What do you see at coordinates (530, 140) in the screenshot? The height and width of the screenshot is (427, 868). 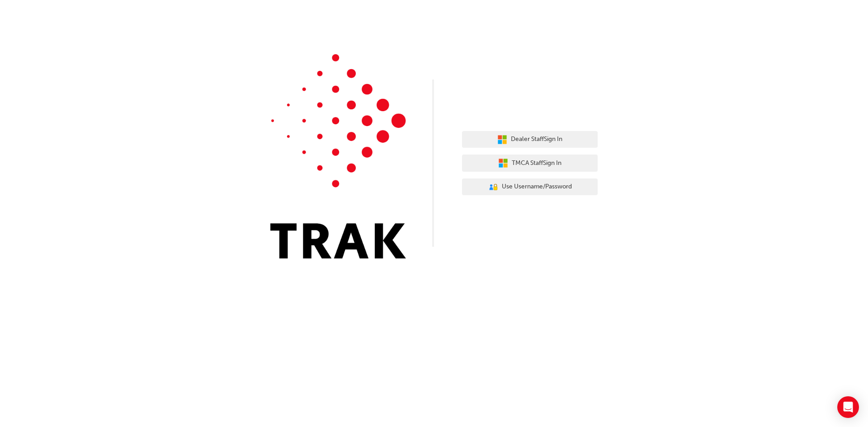 I see `button: Dealer StaffSign In` at bounding box center [530, 140].